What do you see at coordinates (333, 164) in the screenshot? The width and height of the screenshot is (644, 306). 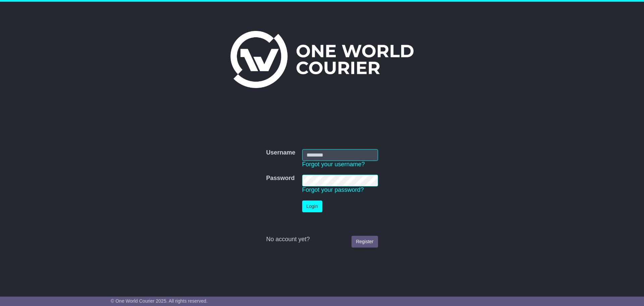 I see `a: Forgot your username?` at bounding box center [333, 164].